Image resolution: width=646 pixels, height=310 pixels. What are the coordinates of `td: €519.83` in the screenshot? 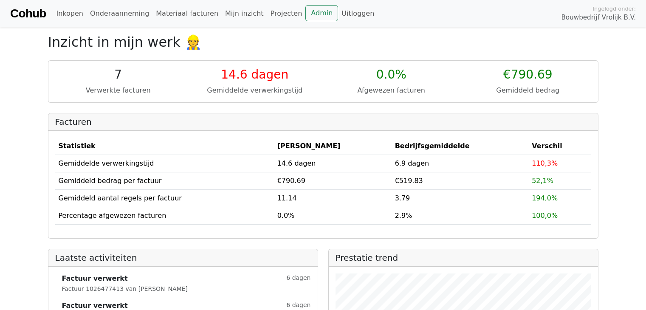 It's located at (460, 180).